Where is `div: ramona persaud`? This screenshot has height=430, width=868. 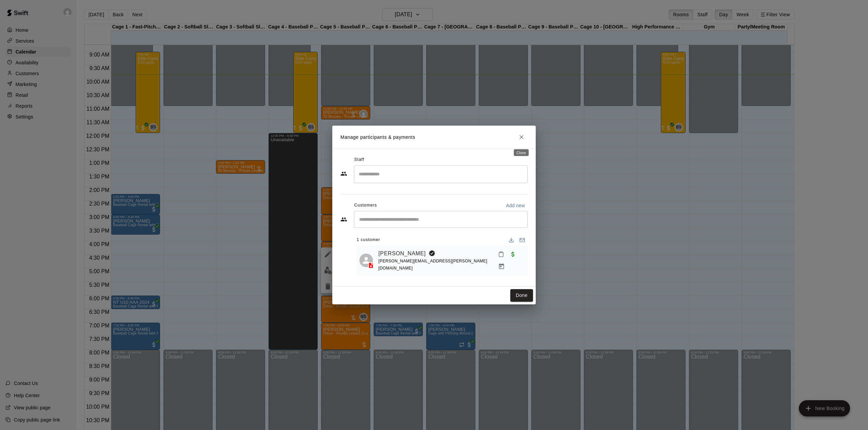
div: ramona persaud is located at coordinates (366, 260).